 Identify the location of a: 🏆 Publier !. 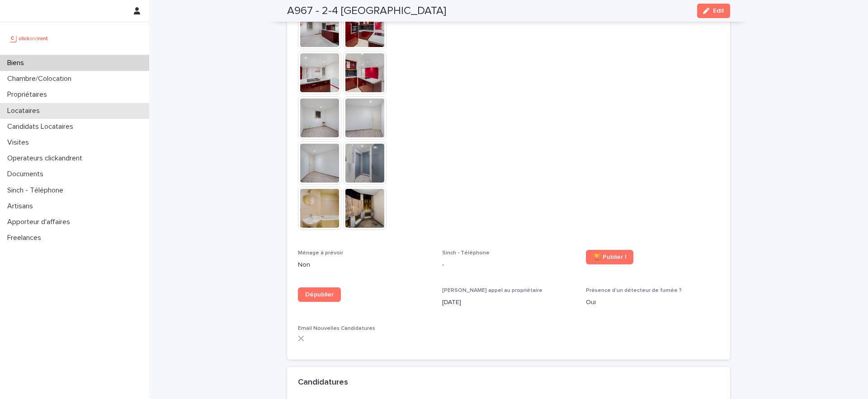
(610, 257).